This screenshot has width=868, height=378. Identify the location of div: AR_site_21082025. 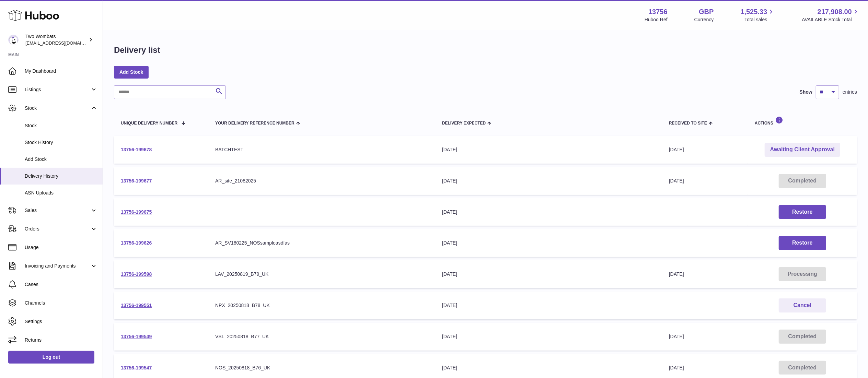
(322, 181).